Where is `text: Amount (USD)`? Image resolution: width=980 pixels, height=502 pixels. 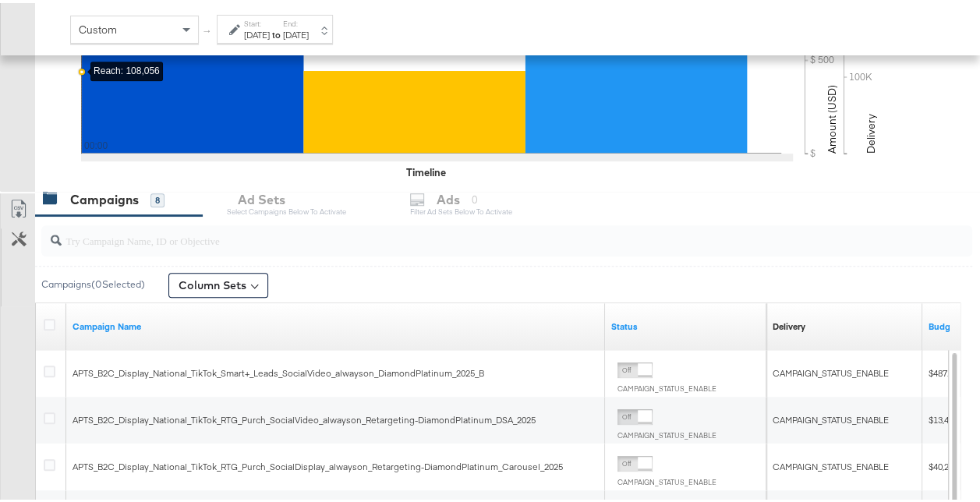 text: Amount (USD) is located at coordinates (832, 116).